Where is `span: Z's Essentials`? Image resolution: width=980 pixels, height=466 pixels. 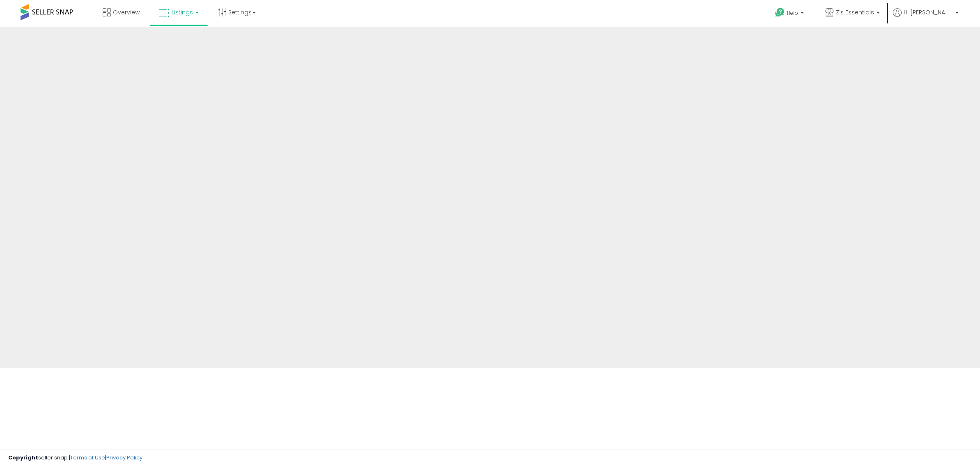
span: Z's Essentials is located at coordinates (855, 13).